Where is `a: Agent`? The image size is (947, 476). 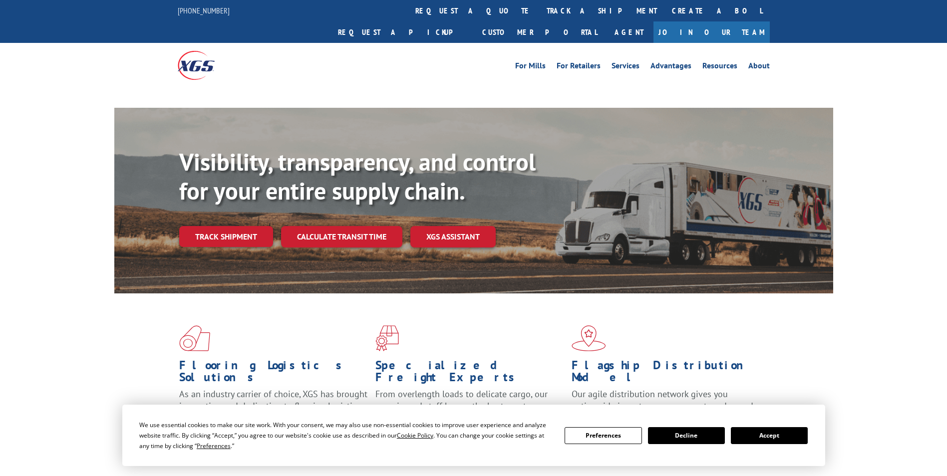
a: Agent is located at coordinates (629, 32).